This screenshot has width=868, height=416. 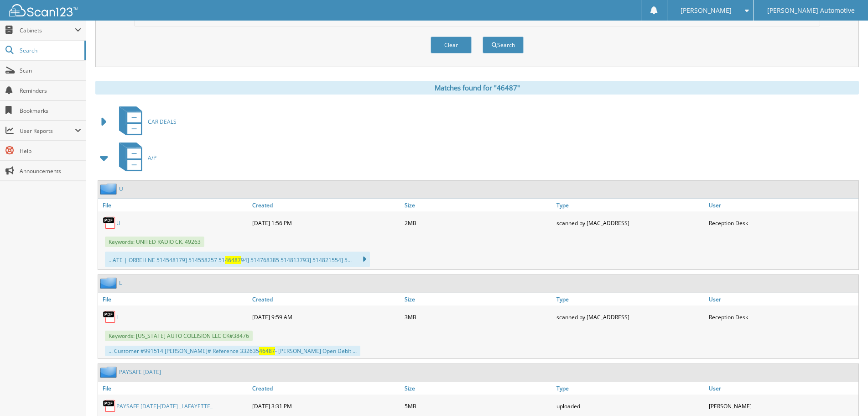 I want to click on span: Search, so click(x=49, y=50).